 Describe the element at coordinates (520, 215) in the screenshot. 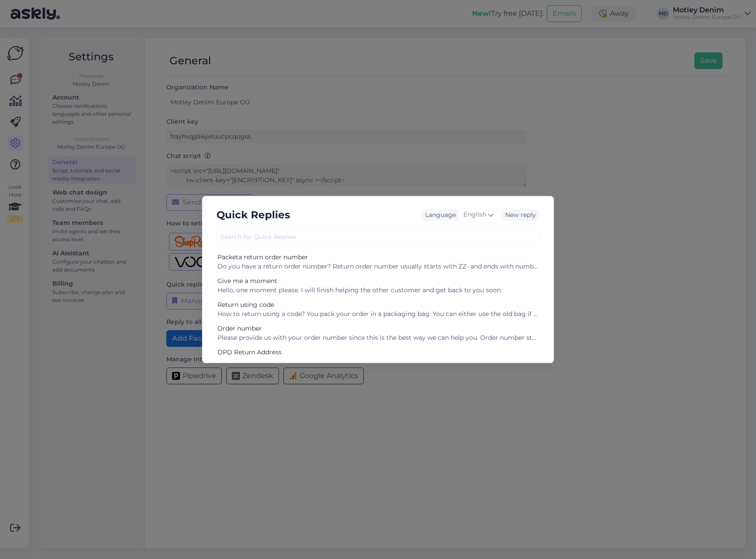

I see `div: New reply` at that location.